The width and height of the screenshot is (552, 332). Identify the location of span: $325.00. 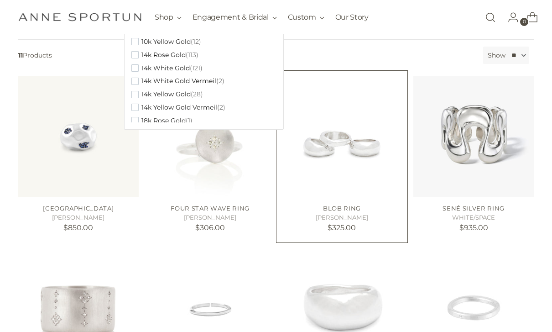
(342, 227).